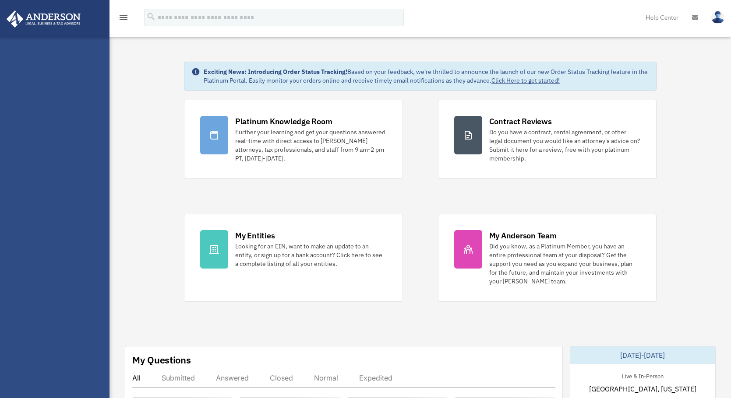  What do you see at coordinates (255, 235) in the screenshot?
I see `div: My Entities` at bounding box center [255, 235].